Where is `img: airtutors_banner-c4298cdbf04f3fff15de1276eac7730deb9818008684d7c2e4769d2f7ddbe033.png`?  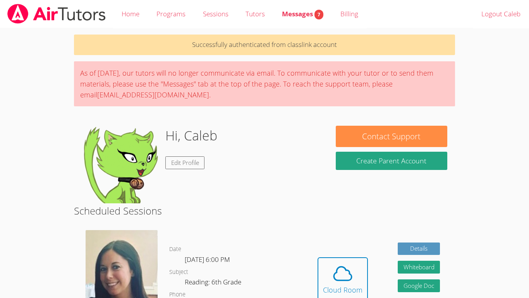
img: airtutors_banner-c4298cdbf04f3fff15de1276eac7730deb9818008684d7c2e4769d2f7ddbe033.png is located at coordinates (57, 14).